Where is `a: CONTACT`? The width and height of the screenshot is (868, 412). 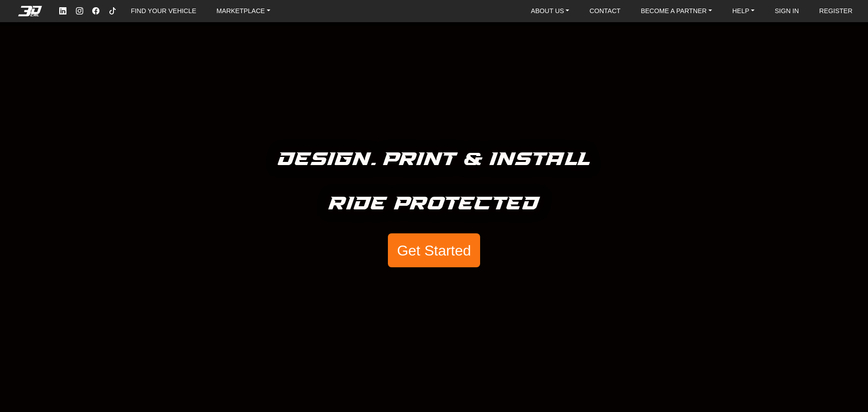
a: CONTACT is located at coordinates (605, 11).